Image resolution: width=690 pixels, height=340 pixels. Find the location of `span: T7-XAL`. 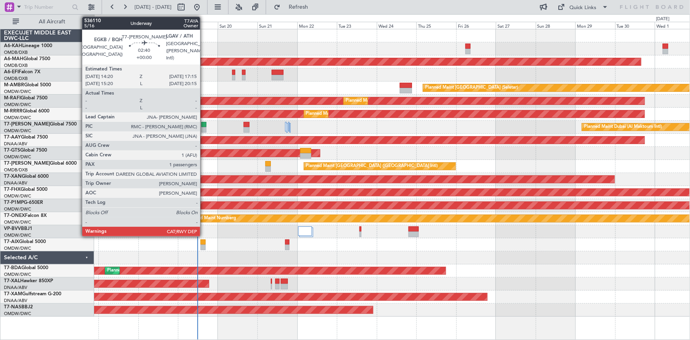

span: T7-XAL is located at coordinates (12, 281).